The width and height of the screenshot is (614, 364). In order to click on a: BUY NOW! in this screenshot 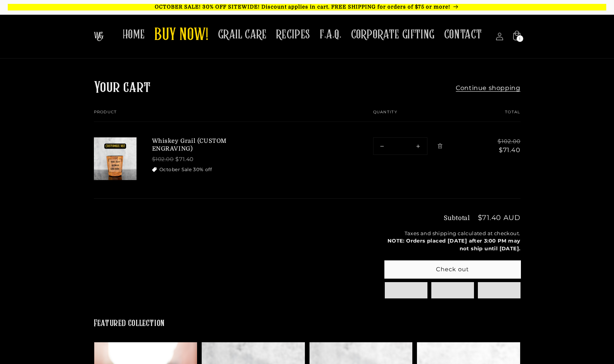, I will do `click(182, 35)`.